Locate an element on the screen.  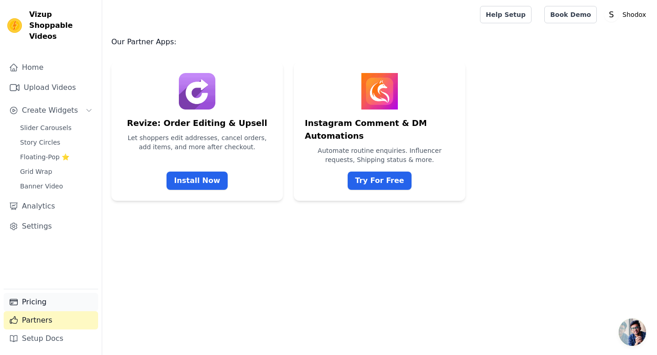
p: Let shoppers edit addresses, cancel orders, add items, and more after checkout. is located at coordinates (197, 142).